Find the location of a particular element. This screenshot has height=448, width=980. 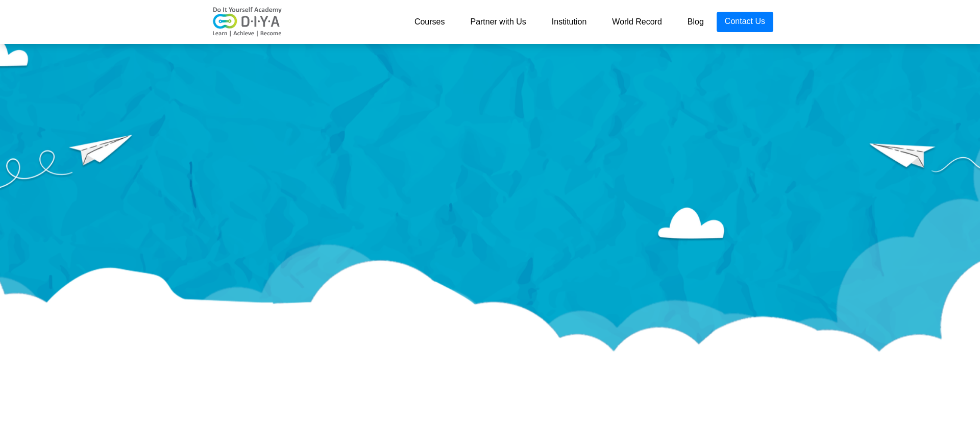

a: World Record is located at coordinates (637, 22).